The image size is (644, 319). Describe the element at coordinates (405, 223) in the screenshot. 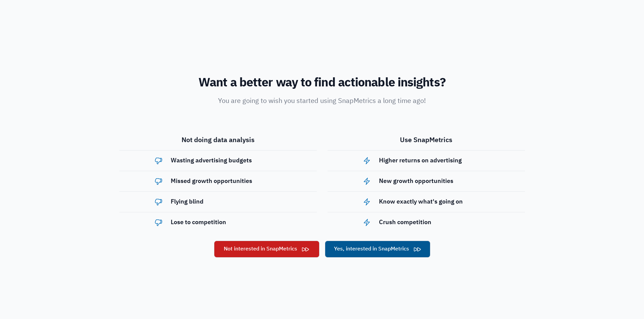

I see `h3: Crush competition` at that location.